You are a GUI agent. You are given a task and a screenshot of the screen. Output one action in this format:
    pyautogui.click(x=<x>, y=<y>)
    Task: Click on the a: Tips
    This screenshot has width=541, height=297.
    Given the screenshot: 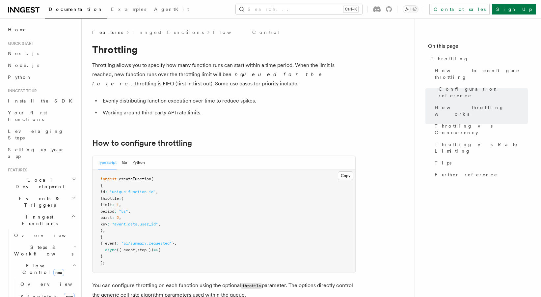 What is the action you would take?
    pyautogui.click(x=480, y=163)
    